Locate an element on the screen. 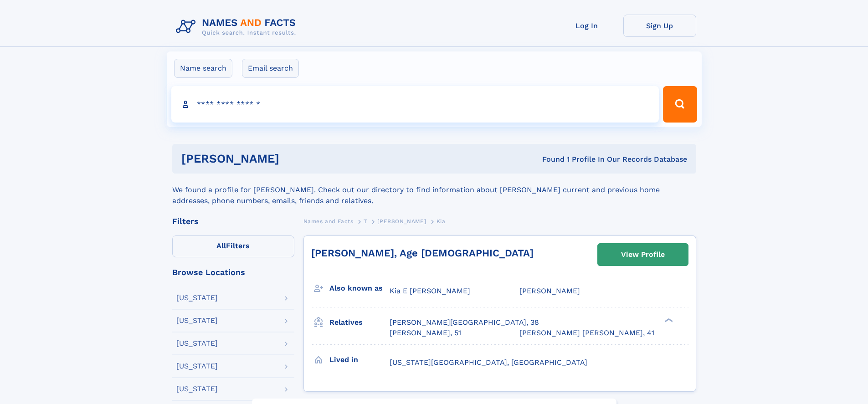 The width and height of the screenshot is (868, 404). label: Name search is located at coordinates (203, 68).